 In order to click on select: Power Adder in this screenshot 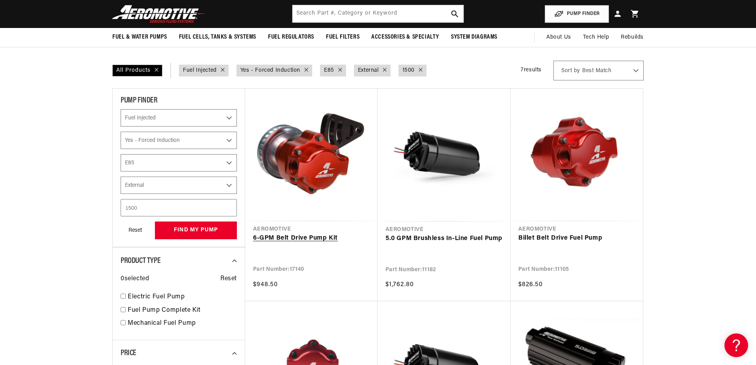, I will do `click(178, 140)`.